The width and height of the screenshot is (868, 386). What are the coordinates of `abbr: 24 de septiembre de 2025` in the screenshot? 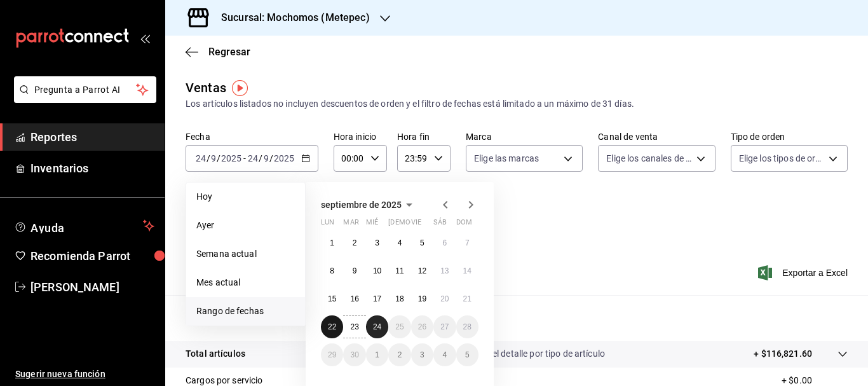 It's located at (377, 327).